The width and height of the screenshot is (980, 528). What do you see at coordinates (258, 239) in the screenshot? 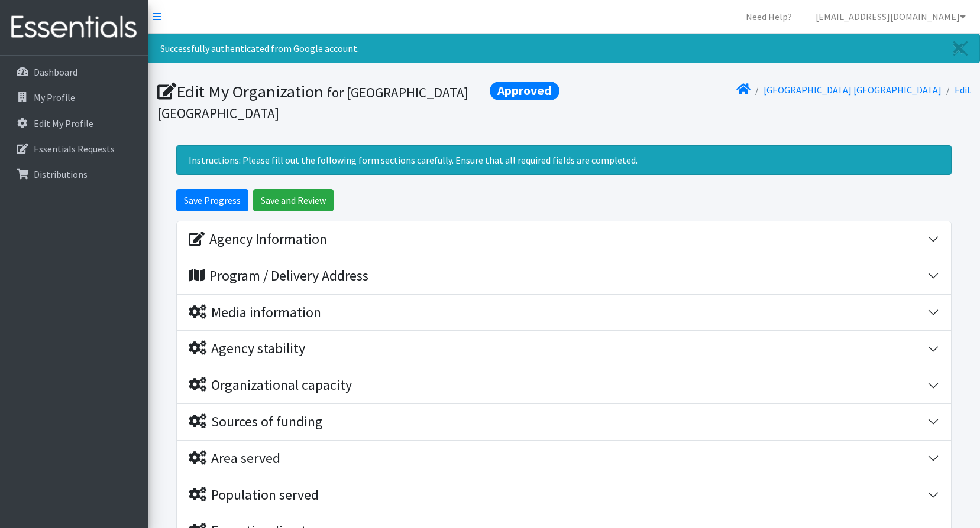
I see `div: Agency Information` at bounding box center [258, 239].